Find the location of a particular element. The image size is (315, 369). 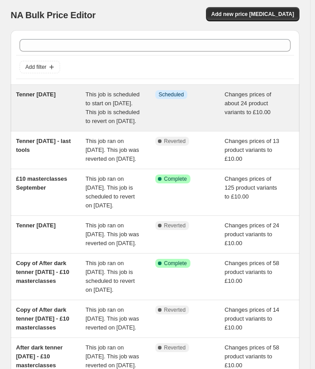

span: Changes prices of 13 product variants to £10.00 is located at coordinates (252, 150).